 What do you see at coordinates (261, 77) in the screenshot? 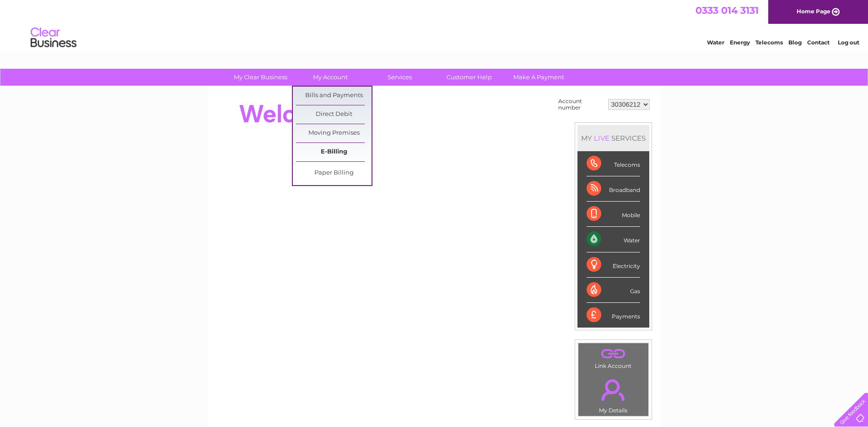
I see `a: My Clear Business` at bounding box center [261, 77].